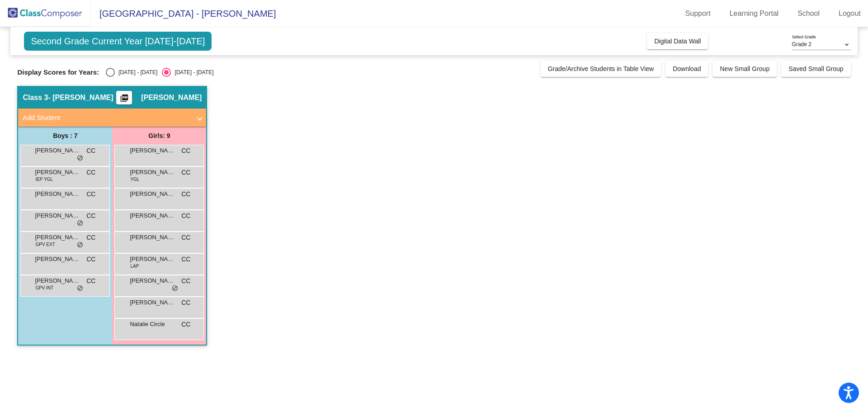 Image resolution: width=868 pixels, height=412 pixels. Describe the element at coordinates (677, 41) in the screenshot. I see `button: Digital Data Wall` at that location.